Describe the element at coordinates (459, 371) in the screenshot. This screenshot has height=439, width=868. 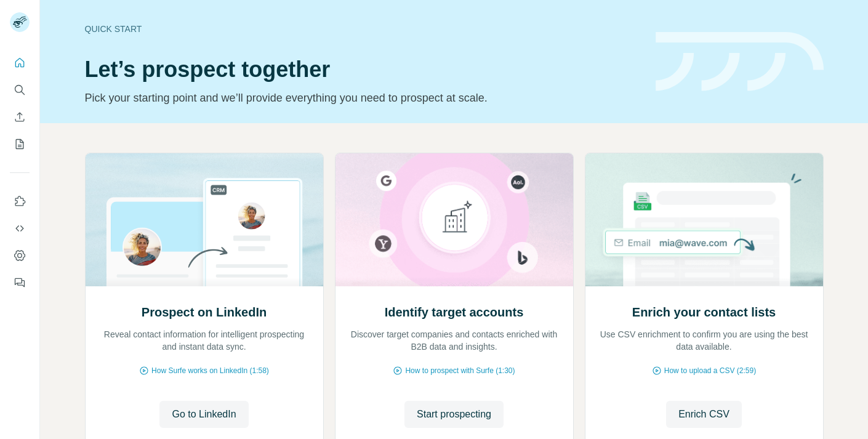
I see `span: How to prospect with Surfe (1:30)` at that location.